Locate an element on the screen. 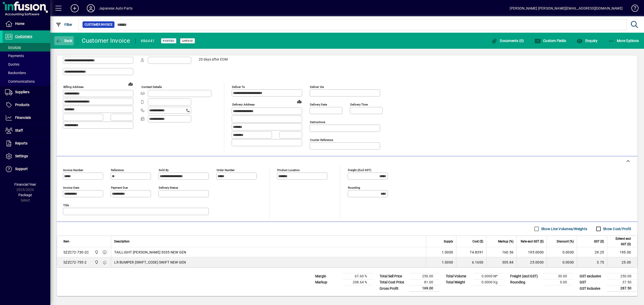  td: 208.64 % is located at coordinates (358, 282).